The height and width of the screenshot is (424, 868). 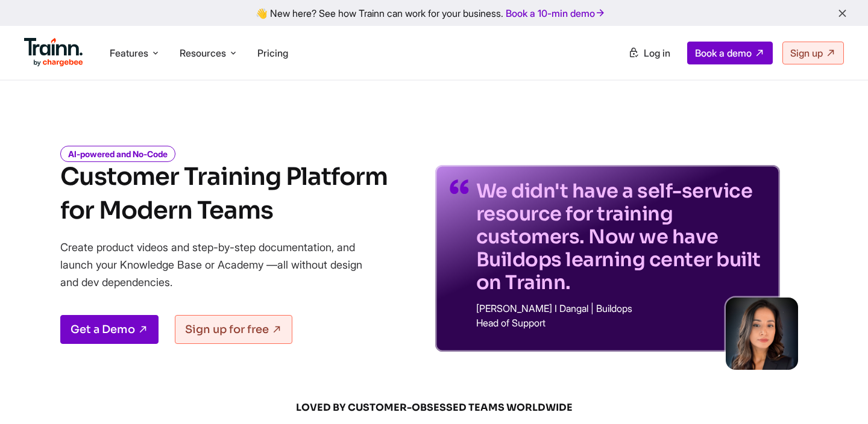 I want to click on img: quotes-purple.41a7099.svg, so click(x=459, y=187).